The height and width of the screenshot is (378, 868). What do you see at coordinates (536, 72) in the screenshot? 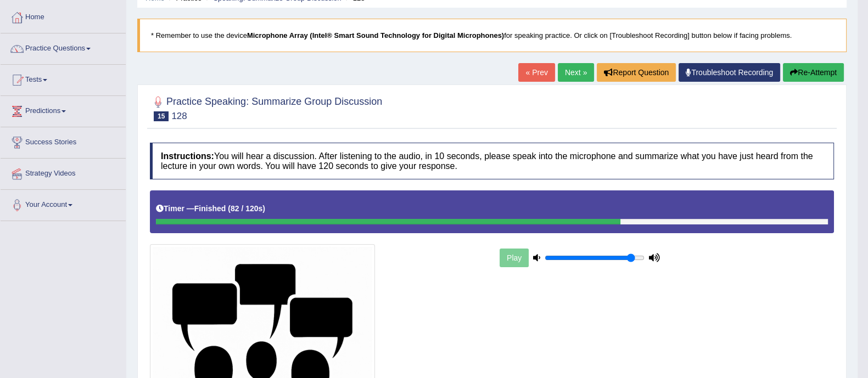
I see `a: « Prev` at bounding box center [536, 72].